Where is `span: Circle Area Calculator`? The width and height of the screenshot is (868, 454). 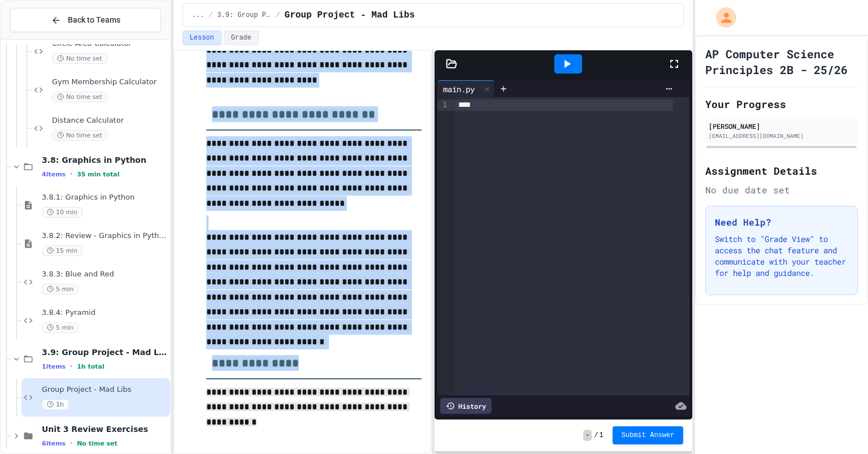 span: Circle Area Calculator is located at coordinates (110, 44).